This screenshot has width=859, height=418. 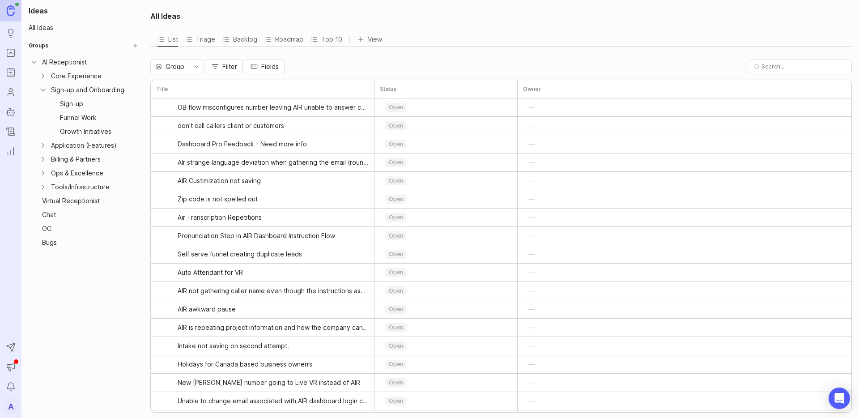 I want to click on button: Create Group, so click(x=135, y=46).